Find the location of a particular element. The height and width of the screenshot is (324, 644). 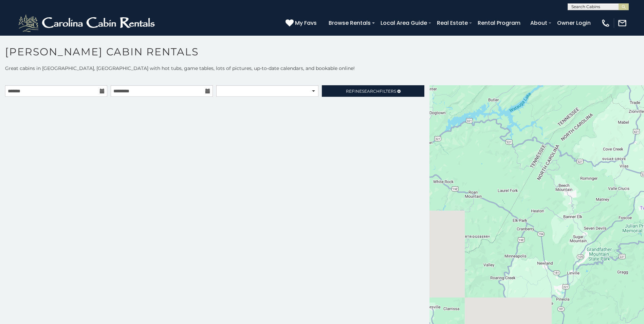

a: RefineSearchFilters is located at coordinates (373, 91).